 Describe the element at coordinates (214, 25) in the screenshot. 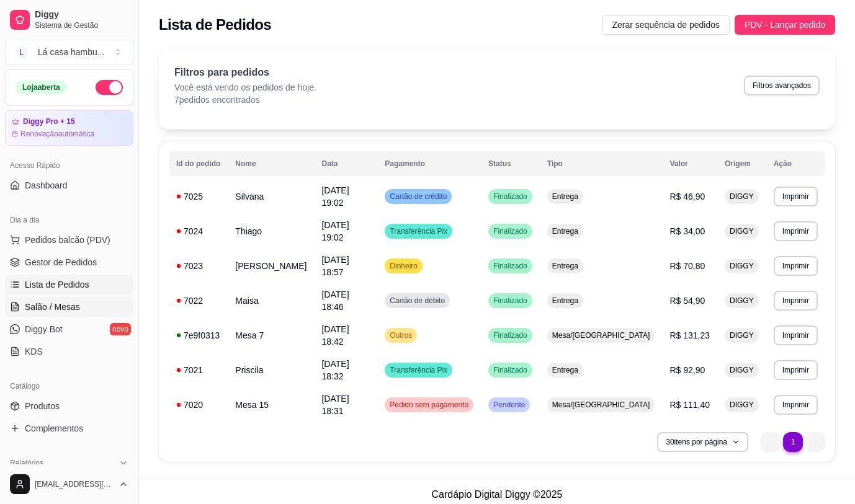

I see `h2: Lista de Pedidos` at that location.